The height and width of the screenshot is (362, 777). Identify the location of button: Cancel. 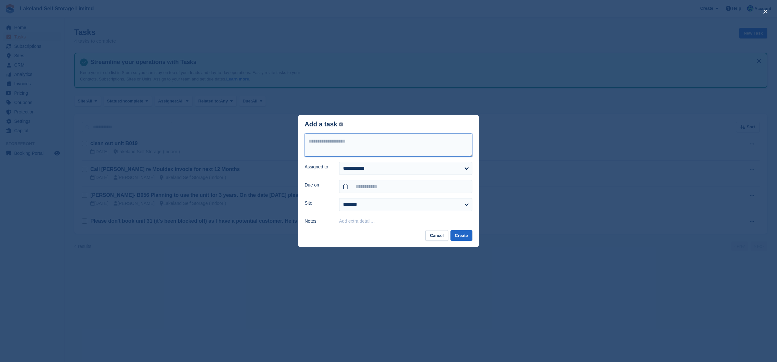
(437, 235).